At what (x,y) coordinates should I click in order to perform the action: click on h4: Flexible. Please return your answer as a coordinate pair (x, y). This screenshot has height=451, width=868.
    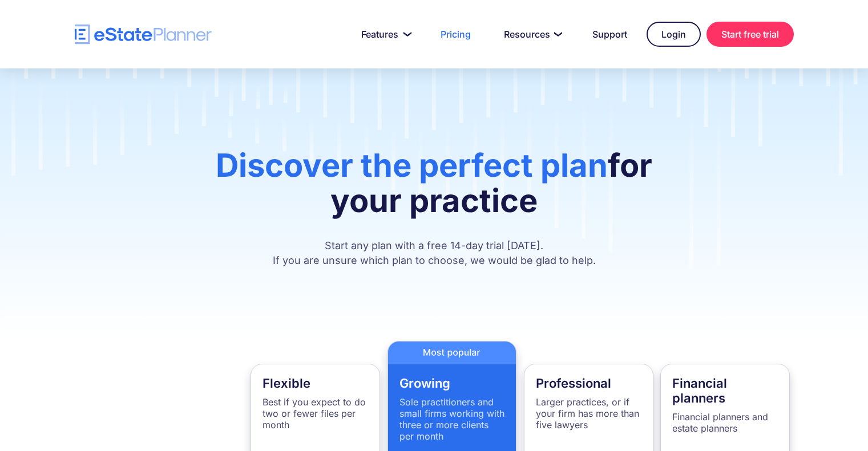
    Looking at the image, I should click on (315, 383).